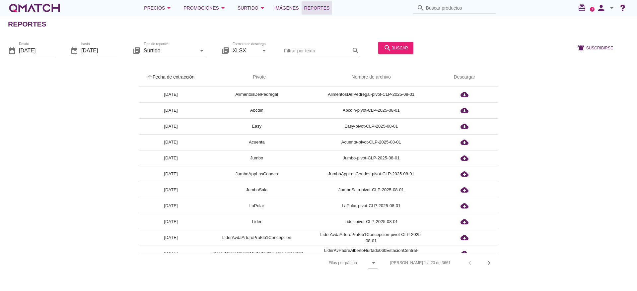 The height and width of the screenshot is (291, 637). I want to click on span: Suscribirse, so click(600, 48).